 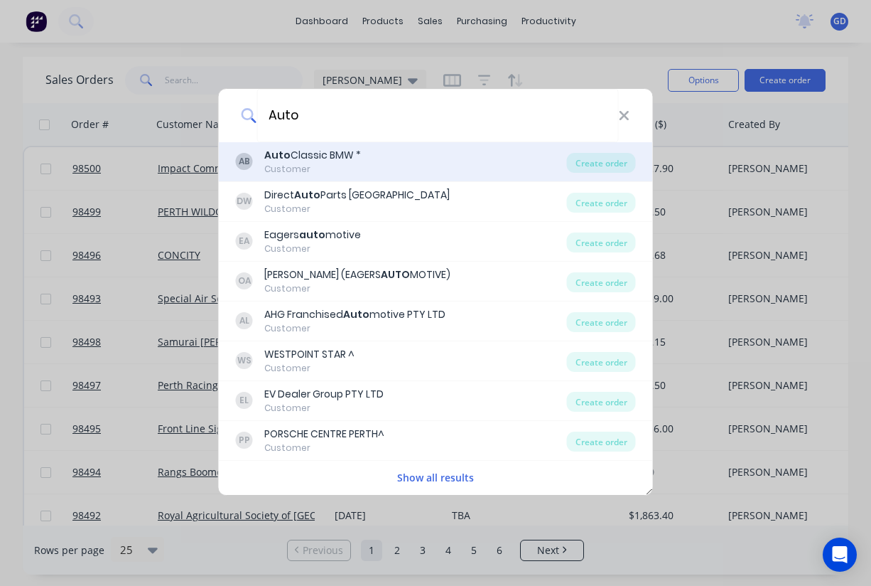 I want to click on div: WESTPOINT STAR ^, so click(x=309, y=354).